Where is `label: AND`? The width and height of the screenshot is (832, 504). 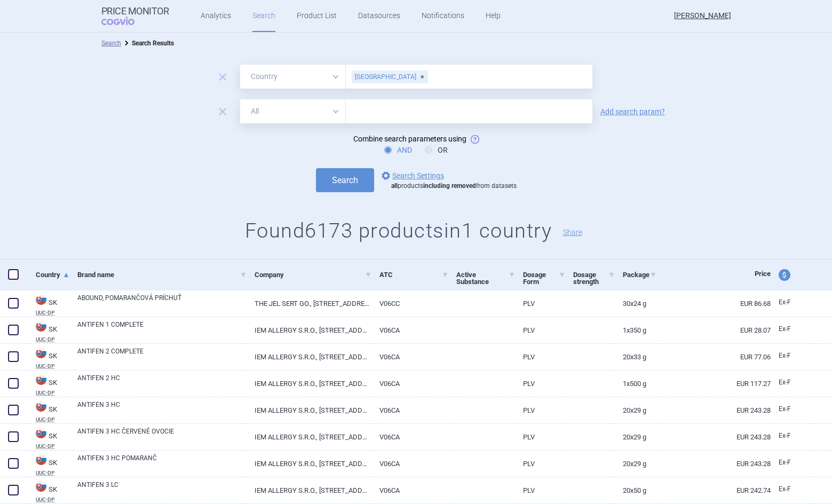 label: AND is located at coordinates (399, 150).